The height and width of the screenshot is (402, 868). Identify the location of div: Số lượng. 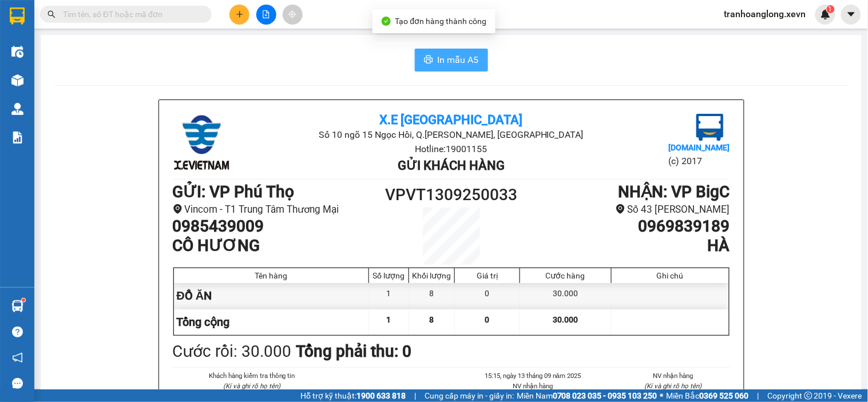
(388, 276).